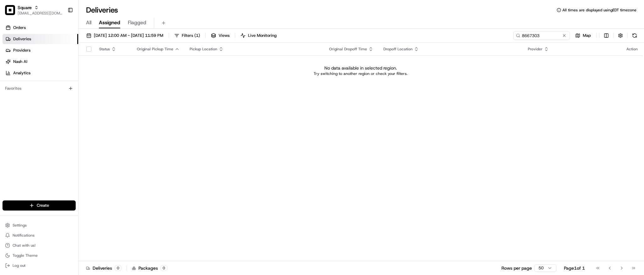 The width and height of the screenshot is (644, 275). I want to click on button: Notifications, so click(39, 235).